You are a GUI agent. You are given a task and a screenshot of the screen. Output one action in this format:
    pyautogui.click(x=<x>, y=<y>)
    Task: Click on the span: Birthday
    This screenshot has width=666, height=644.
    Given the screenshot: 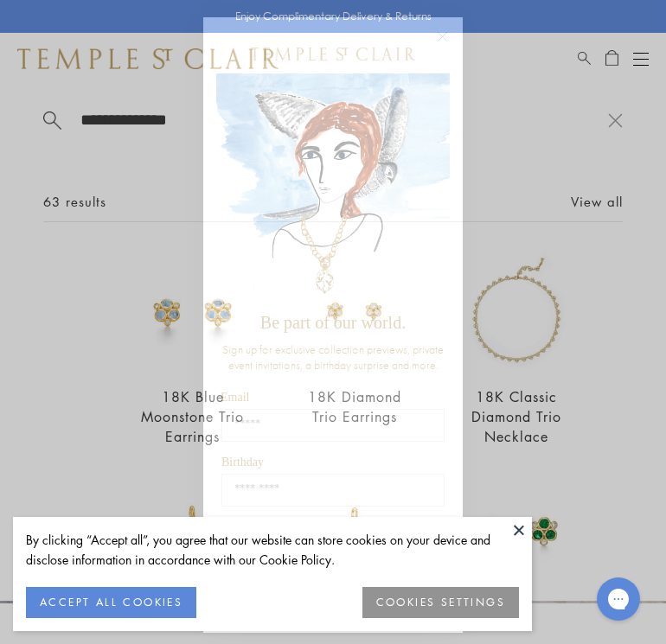 What is the action you would take?
    pyautogui.click(x=243, y=462)
    